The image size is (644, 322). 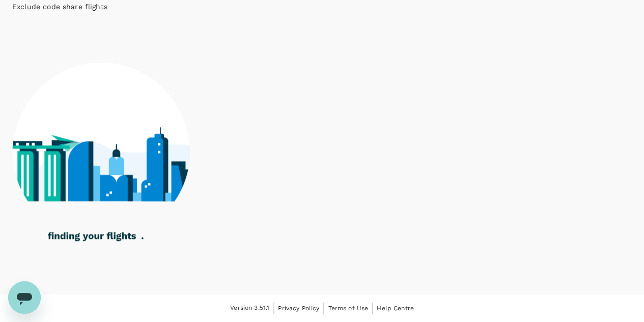 What do you see at coordinates (322, 7) in the screenshot?
I see `p: Exclude code share flights` at bounding box center [322, 7].